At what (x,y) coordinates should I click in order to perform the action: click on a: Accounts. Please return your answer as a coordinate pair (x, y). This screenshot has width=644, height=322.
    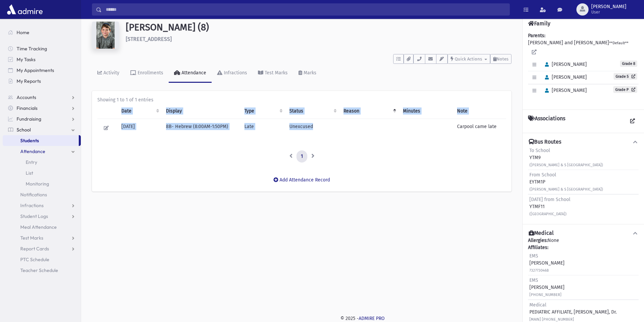
    Looking at the image, I should click on (41, 98).